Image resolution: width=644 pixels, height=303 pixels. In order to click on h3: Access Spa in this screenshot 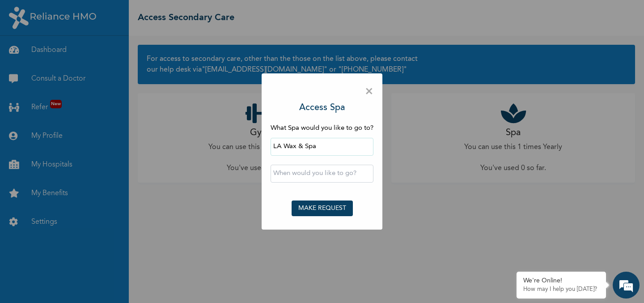, I will do `click(322, 108)`.